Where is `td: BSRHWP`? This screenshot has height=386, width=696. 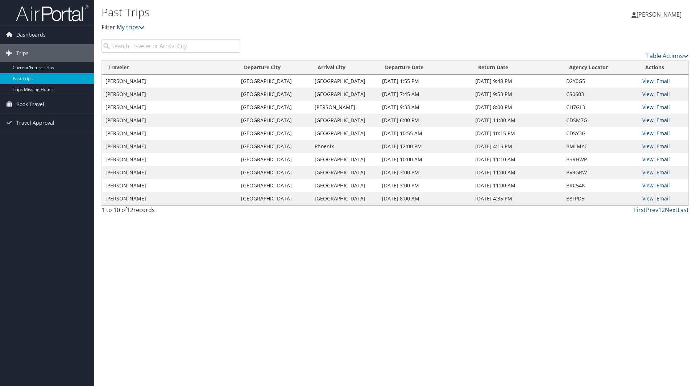
td: BSRHWP is located at coordinates (601, 160).